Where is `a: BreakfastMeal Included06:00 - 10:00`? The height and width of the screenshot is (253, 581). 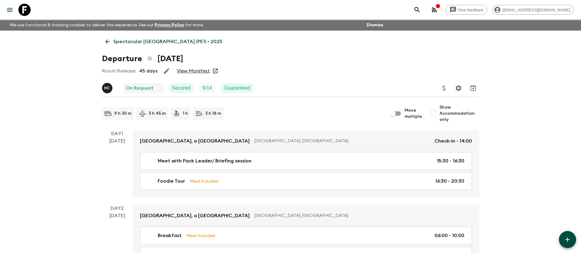 a: BreakfastMeal Included06:00 - 10:00 is located at coordinates (306, 236).